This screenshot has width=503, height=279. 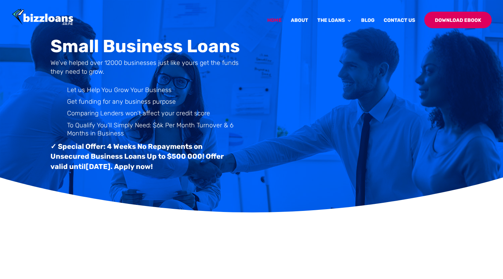 I want to click on a: Download Ebook, so click(x=458, y=20).